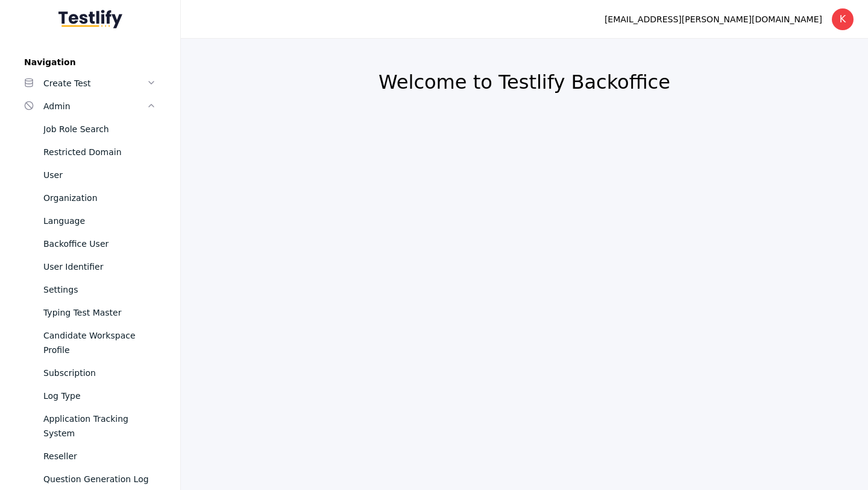  What do you see at coordinates (99, 290) in the screenshot?
I see `div: Settings` at bounding box center [99, 290].